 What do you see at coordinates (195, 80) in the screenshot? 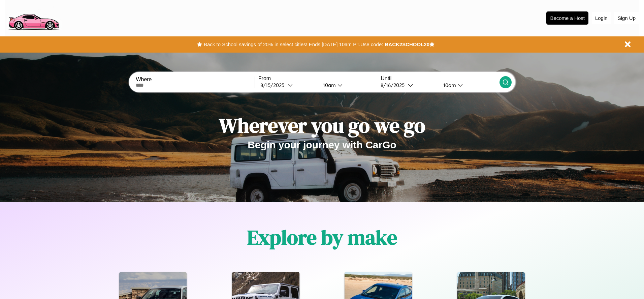
I see `label: Where` at bounding box center [195, 80].